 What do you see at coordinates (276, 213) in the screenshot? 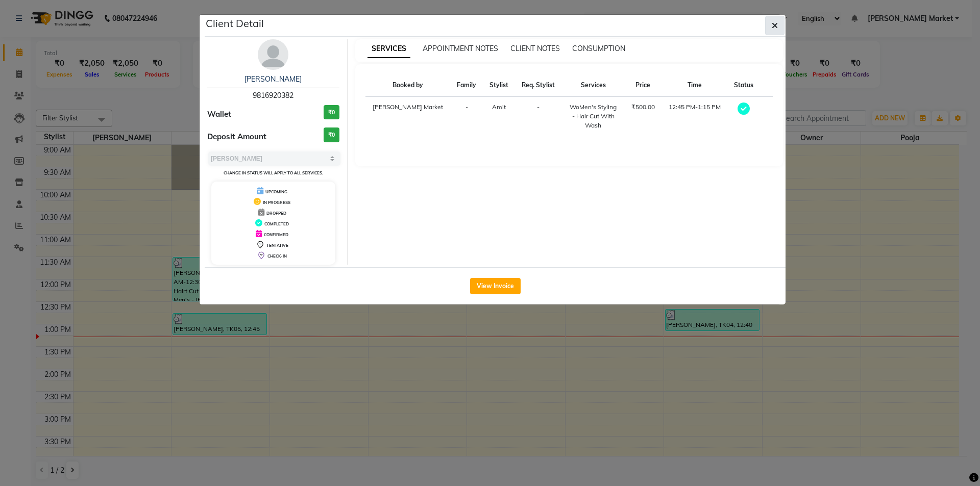
I see `span: DROPPED` at bounding box center [276, 213].